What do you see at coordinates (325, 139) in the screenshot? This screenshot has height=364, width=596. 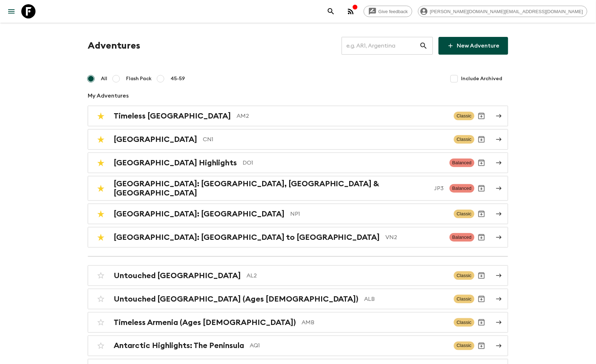 I see `p: CN1` at bounding box center [325, 139].